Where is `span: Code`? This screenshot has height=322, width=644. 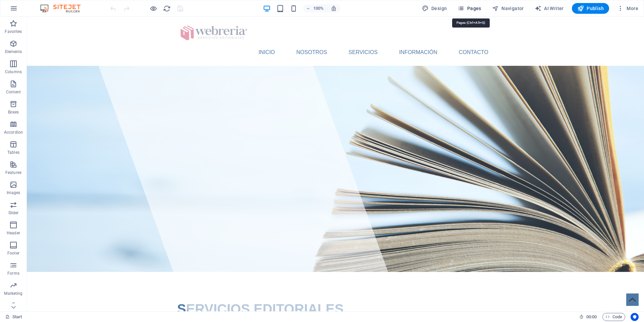
span: Code is located at coordinates (613, 316).